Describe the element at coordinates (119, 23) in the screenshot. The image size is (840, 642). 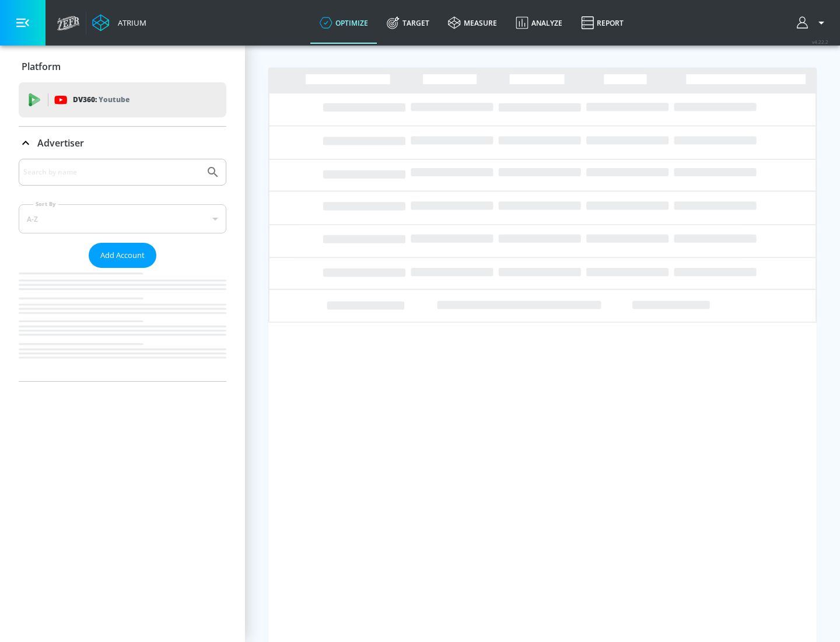
I see `a: Atrium` at that location.